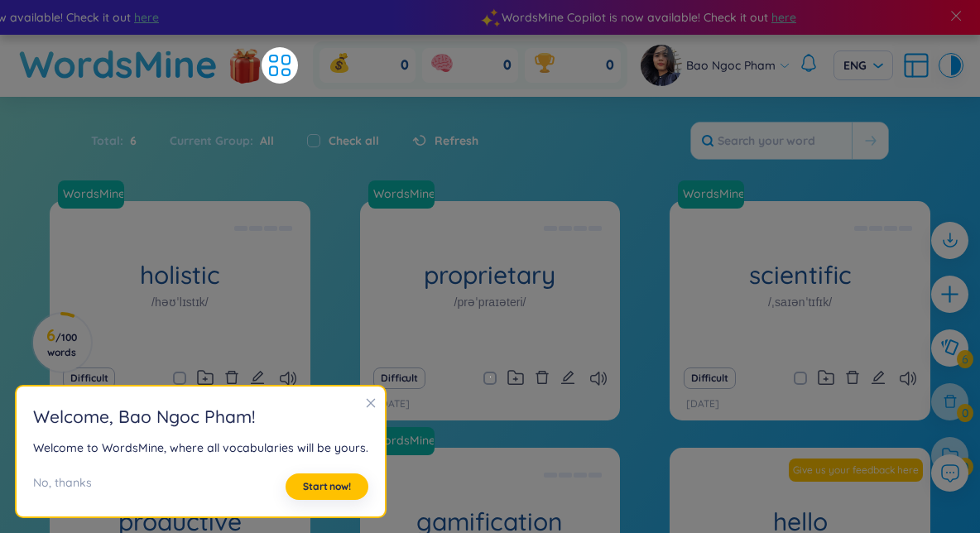 The width and height of the screenshot is (980, 533). Describe the element at coordinates (263, 141) in the screenshot. I see `span: All` at that location.